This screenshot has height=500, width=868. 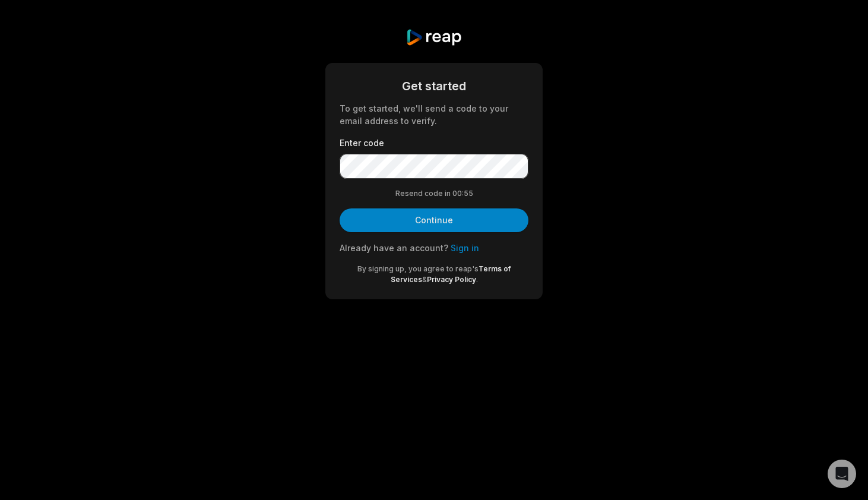 I want to click on a: Privacy Policy, so click(x=451, y=279).